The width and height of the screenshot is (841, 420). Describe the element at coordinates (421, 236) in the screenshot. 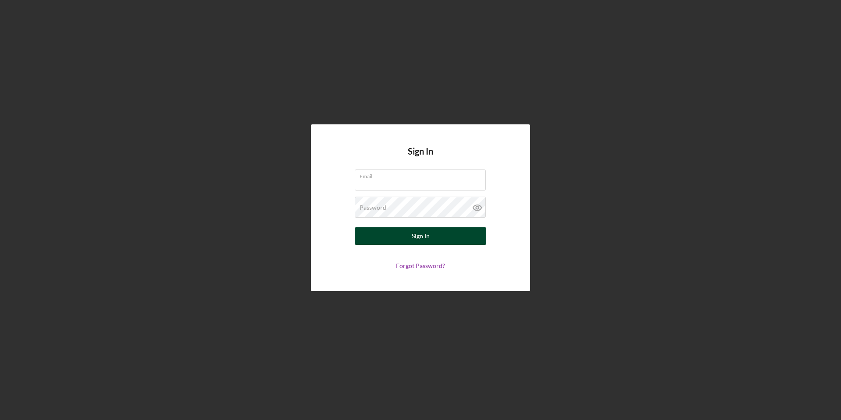

I see `button: Sign In` at that location.